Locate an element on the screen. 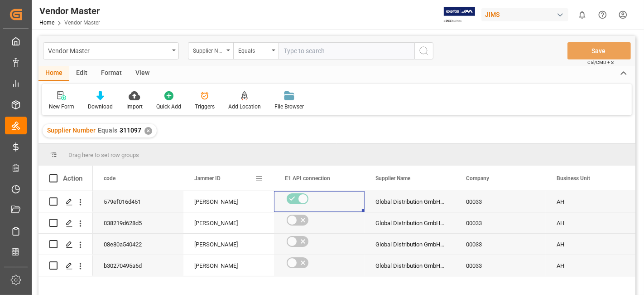 This screenshot has width=644, height=295. span: Business Unit is located at coordinates (574, 178).